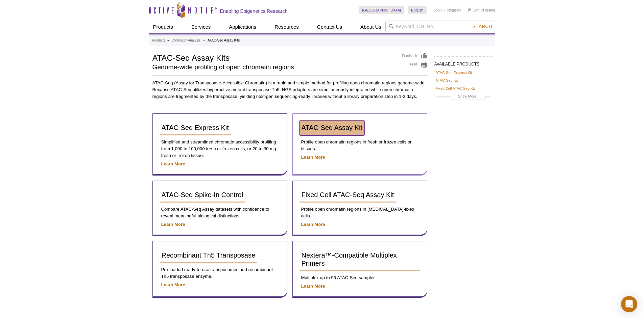 The width and height of the screenshot is (644, 319). What do you see at coordinates (186, 41) in the screenshot?
I see `a: Chromatin Analysis` at bounding box center [186, 41].